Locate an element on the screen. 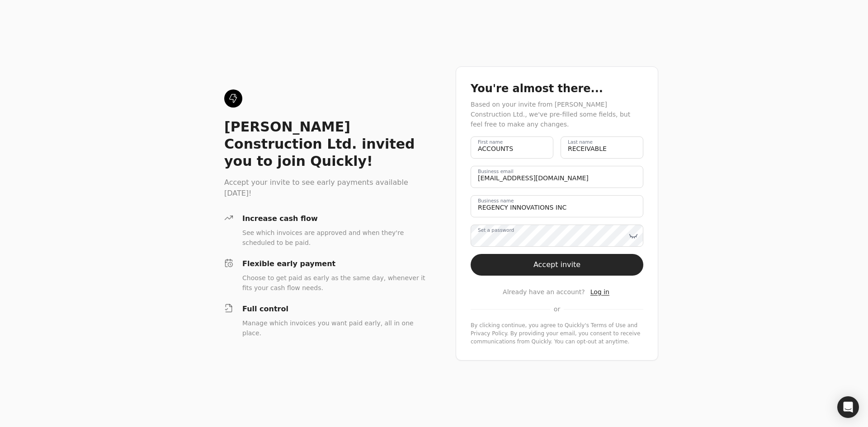 Image resolution: width=868 pixels, height=427 pixels. div: Flexible early payment is located at coordinates (335, 264).